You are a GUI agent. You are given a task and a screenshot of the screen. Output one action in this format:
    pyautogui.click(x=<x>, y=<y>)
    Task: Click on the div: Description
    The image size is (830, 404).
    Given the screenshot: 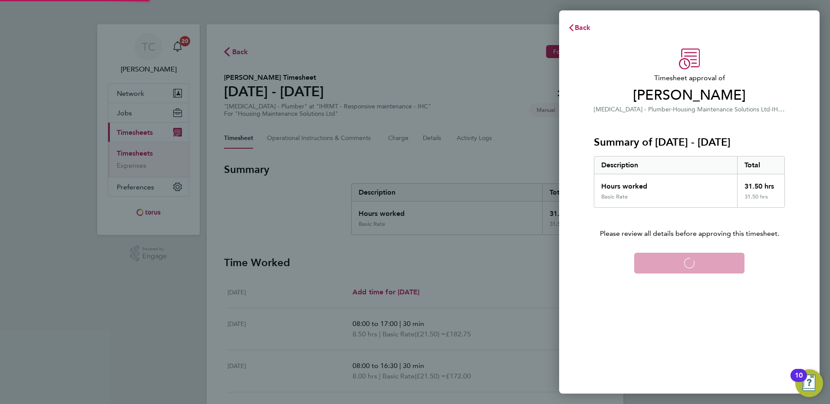 What is the action you would take?
    pyautogui.click(x=665, y=165)
    